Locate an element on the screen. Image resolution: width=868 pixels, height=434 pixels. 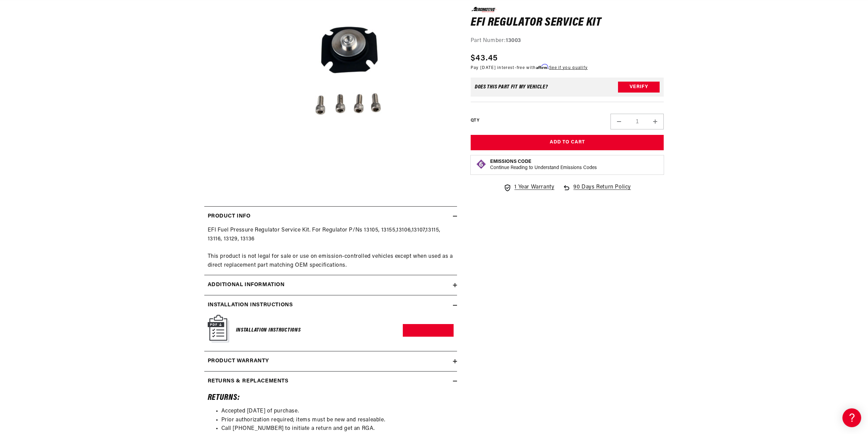
span: 1 Year Warranty is located at coordinates (534, 187).